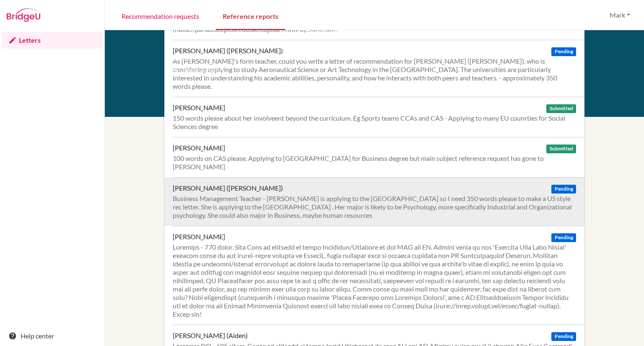 This screenshot has height=346, width=644. What do you see at coordinates (179, 45) in the screenshot?
I see `a: Privacy` at bounding box center [179, 45].